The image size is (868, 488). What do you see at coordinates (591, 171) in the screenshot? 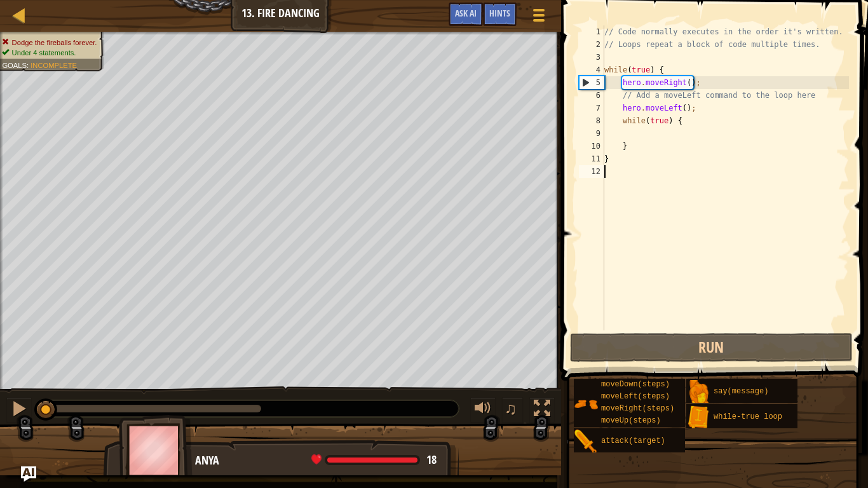
I see `div: 12` at bounding box center [591, 171].